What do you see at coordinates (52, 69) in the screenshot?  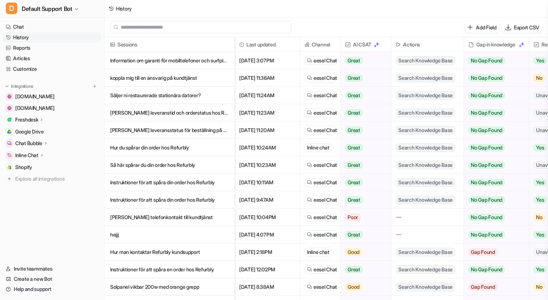 I see `a: Customize` at bounding box center [52, 69].